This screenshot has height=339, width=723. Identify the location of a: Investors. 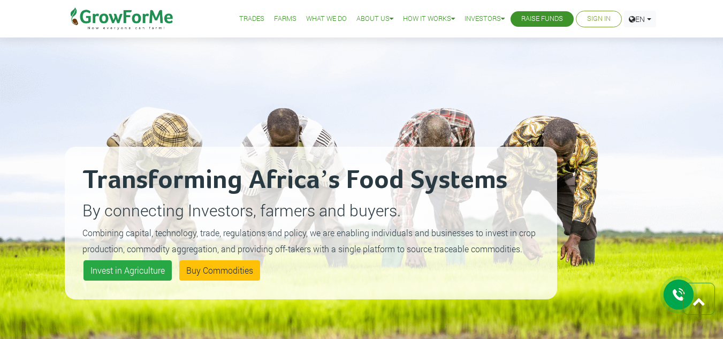
(484, 19).